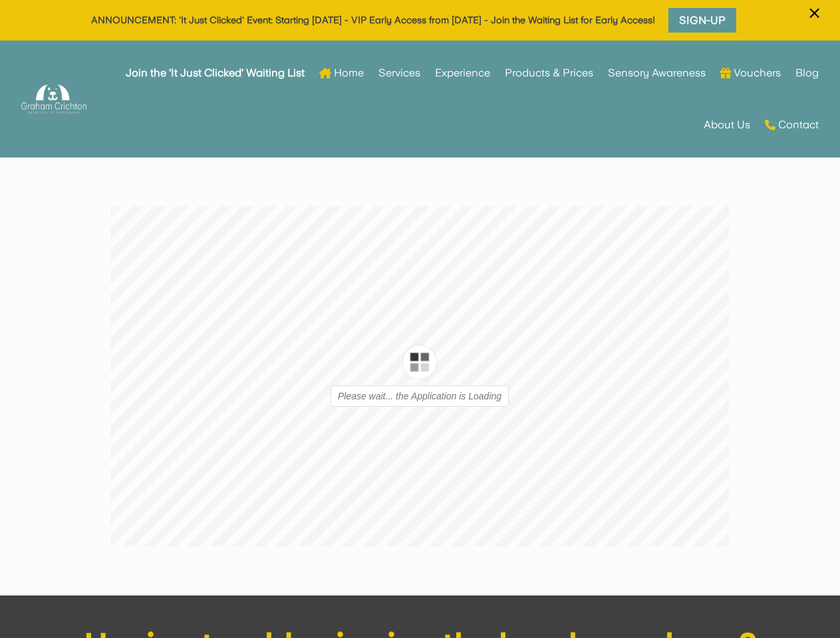 This screenshot has height=638, width=840. Describe the element at coordinates (341, 73) in the screenshot. I see `a: Home` at that location.